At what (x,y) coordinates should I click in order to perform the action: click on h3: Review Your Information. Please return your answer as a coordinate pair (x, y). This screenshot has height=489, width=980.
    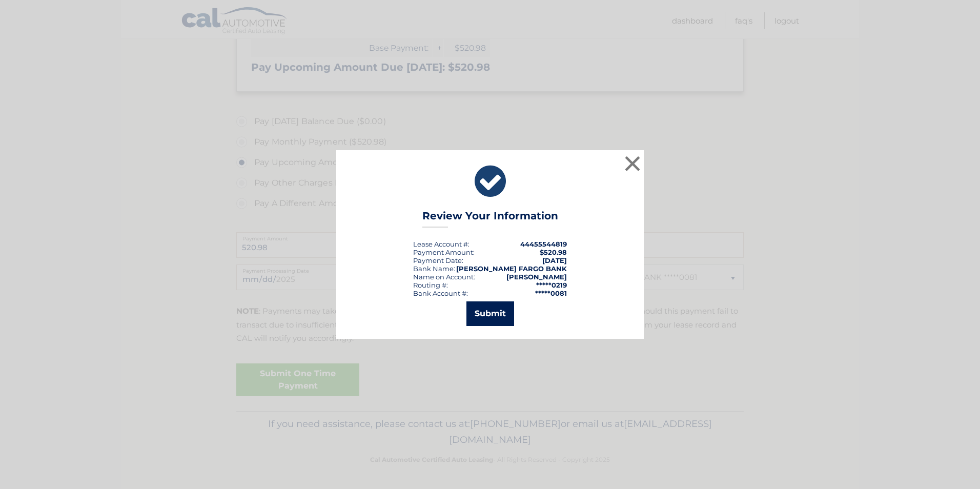
    Looking at the image, I should click on (490, 218).